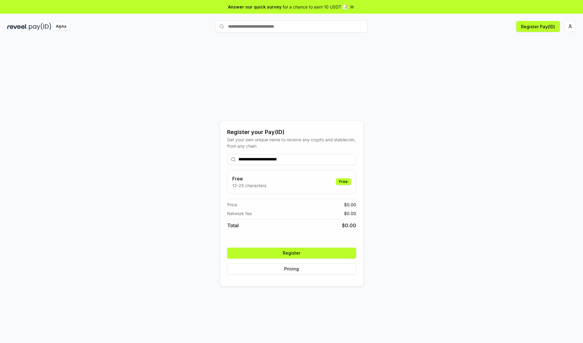 This screenshot has width=583, height=343. I want to click on span: Answer our quick survey, so click(255, 7).